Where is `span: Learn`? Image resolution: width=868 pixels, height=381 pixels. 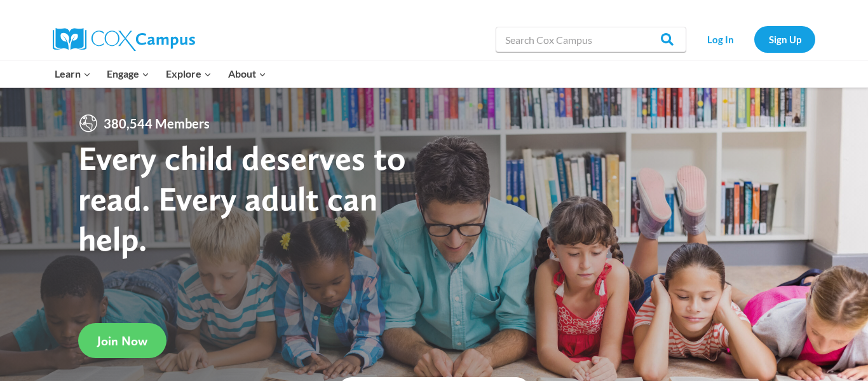 span: Learn is located at coordinates (72, 74).